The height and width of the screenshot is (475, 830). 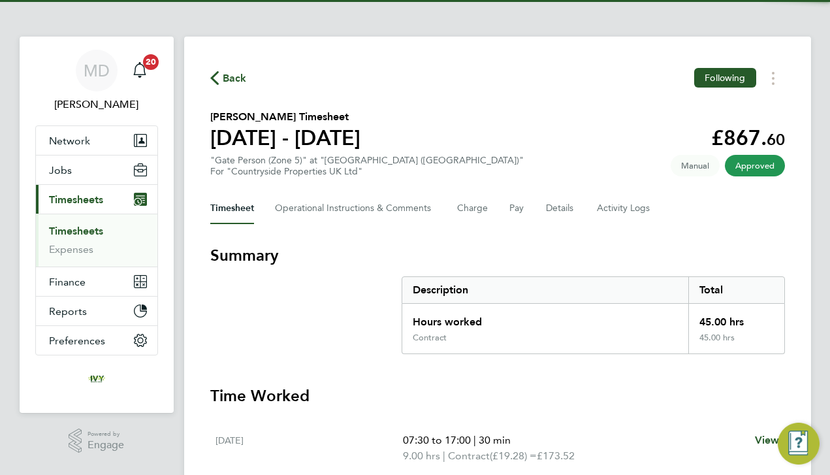 I want to click on button: Reports, so click(x=97, y=311).